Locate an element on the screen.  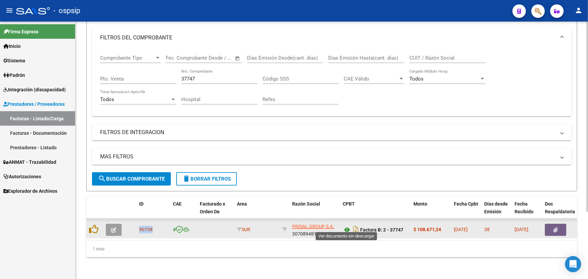
span: Días desde Emisión is located at coordinates (496, 208).